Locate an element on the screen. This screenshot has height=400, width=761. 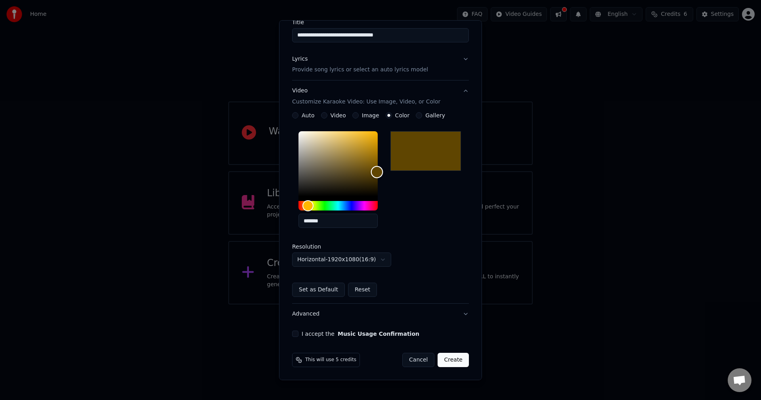
button: LyricsProvide song lyrics or select an auto lyrics model is located at coordinates (381, 64).